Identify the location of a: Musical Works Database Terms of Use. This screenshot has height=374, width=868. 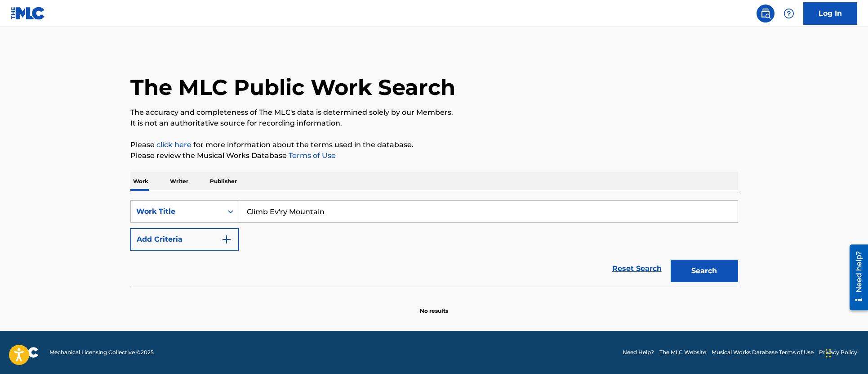
(762, 352).